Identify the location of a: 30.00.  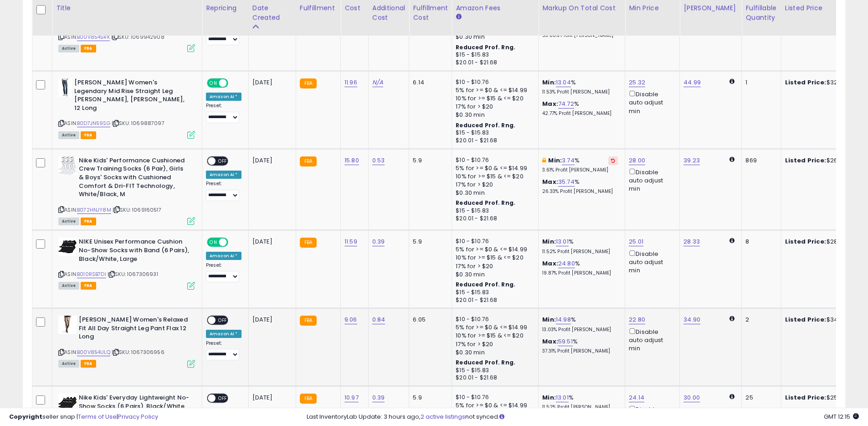
(692, 398).